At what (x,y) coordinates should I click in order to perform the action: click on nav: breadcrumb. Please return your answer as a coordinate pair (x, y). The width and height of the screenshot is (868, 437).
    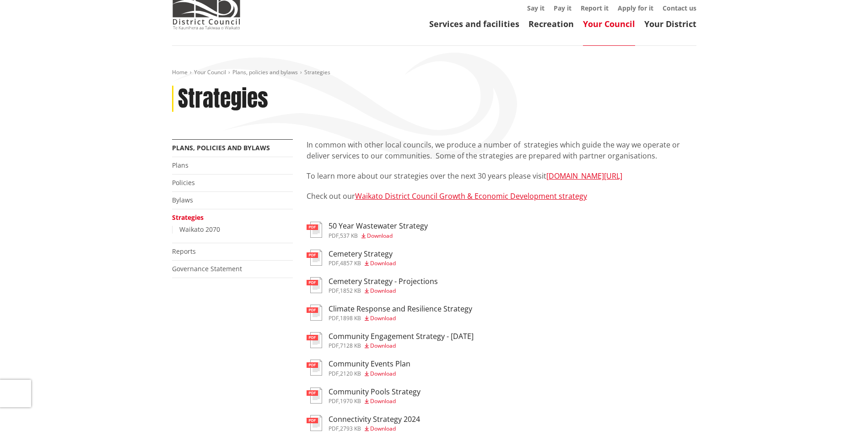
    Looking at the image, I should click on (434, 72).